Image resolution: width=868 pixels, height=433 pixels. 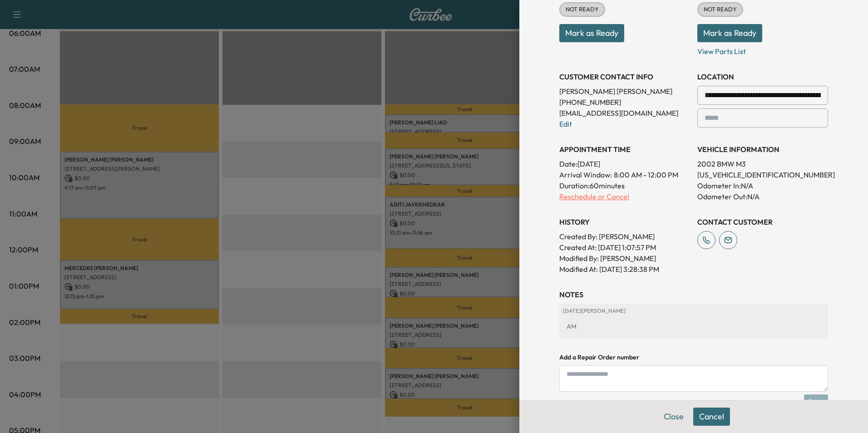 I want to click on a: Edit, so click(x=566, y=124).